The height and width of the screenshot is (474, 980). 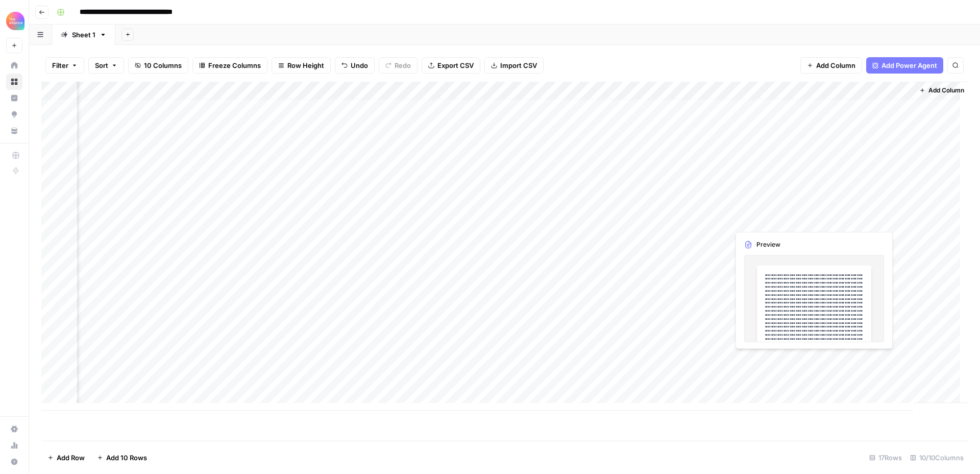 I want to click on a: Opportunities, so click(x=14, y=114).